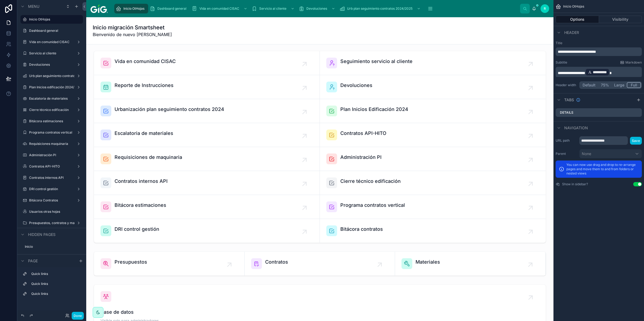  Describe the element at coordinates (51, 133) in the screenshot. I see `label: Programa contratos vertical` at that location.